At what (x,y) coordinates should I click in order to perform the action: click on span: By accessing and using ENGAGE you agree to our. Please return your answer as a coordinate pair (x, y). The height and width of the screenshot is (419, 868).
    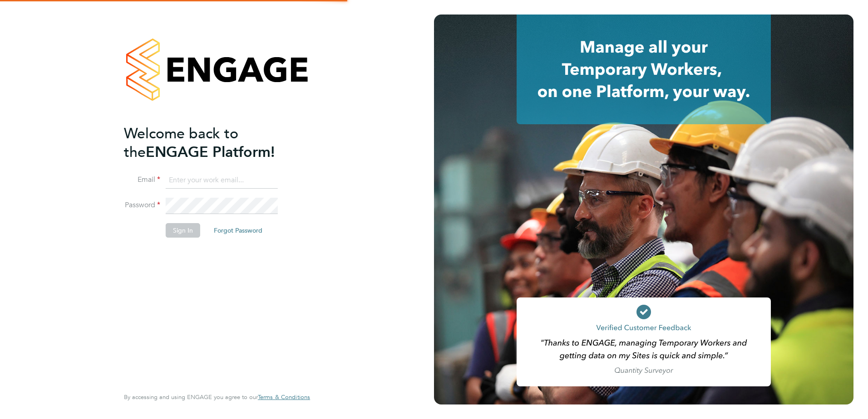
    Looking at the image, I should click on (217, 397).